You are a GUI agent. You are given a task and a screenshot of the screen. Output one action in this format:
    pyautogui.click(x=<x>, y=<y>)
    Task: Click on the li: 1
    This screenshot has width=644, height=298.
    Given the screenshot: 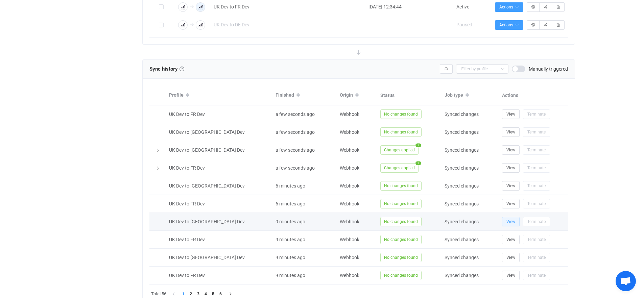 What is the action you would take?
    pyautogui.click(x=184, y=294)
    